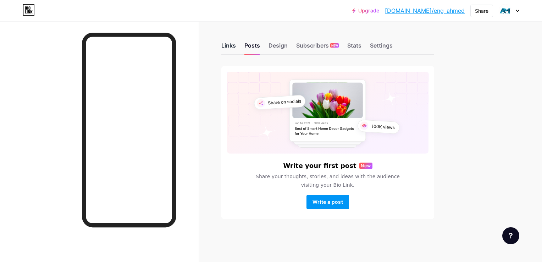 The height and width of the screenshot is (262, 542). I want to click on div: Posts, so click(252, 48).